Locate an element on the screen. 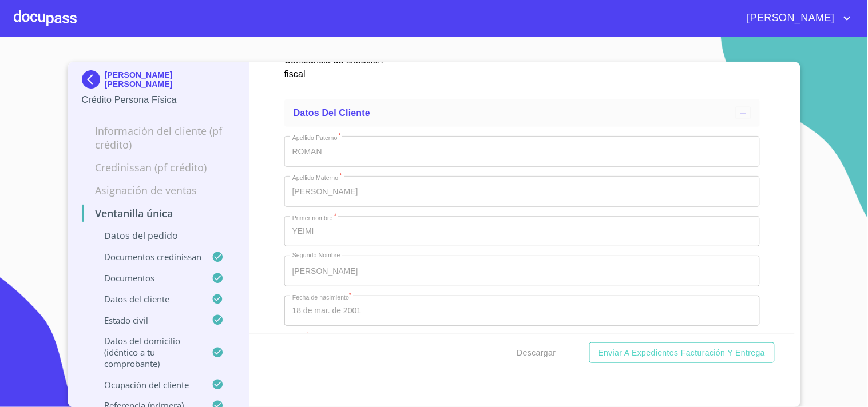  img: Docupass spot blue is located at coordinates (93, 80).